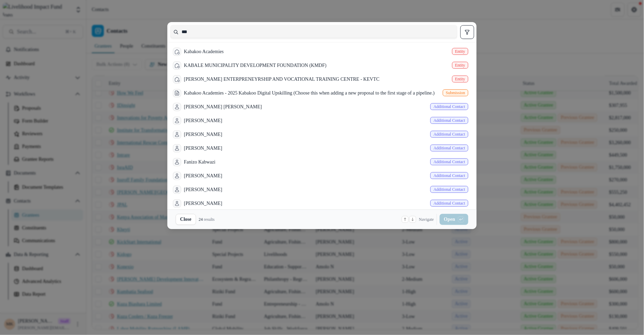 This screenshot has width=644, height=335. What do you see at coordinates (201, 219) in the screenshot?
I see `span: 24` at bounding box center [201, 219].